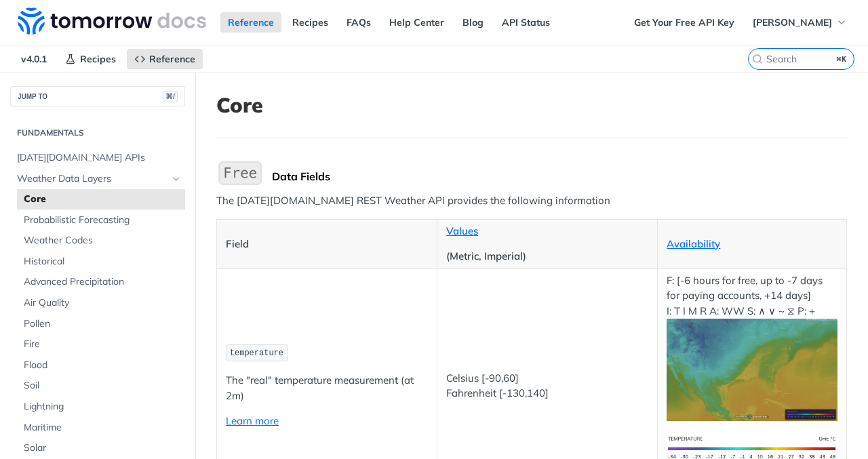 This screenshot has width=868, height=459. I want to click on button: Hide subpages for Weather Data Layers, so click(177, 179).